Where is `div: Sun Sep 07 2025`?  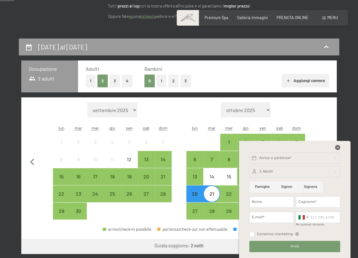
div: Sun Sep 07 2025 is located at coordinates (163, 142).